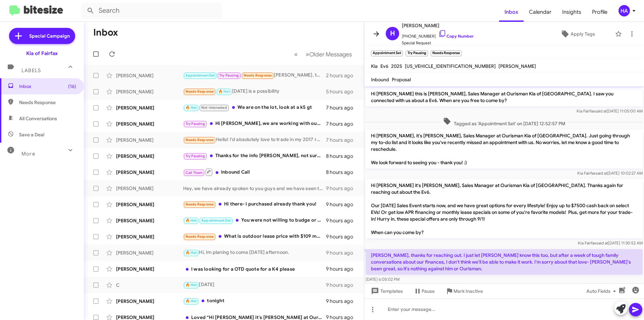 This screenshot has width=644, height=320. I want to click on small: Needs Response, so click(447, 53).